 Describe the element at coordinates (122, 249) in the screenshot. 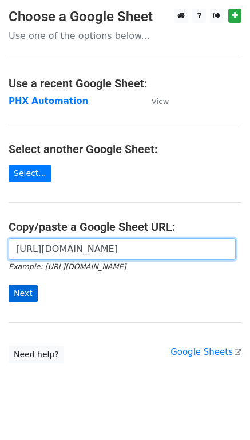

I see `input: Paste your Google Sheet URL here` at that location.